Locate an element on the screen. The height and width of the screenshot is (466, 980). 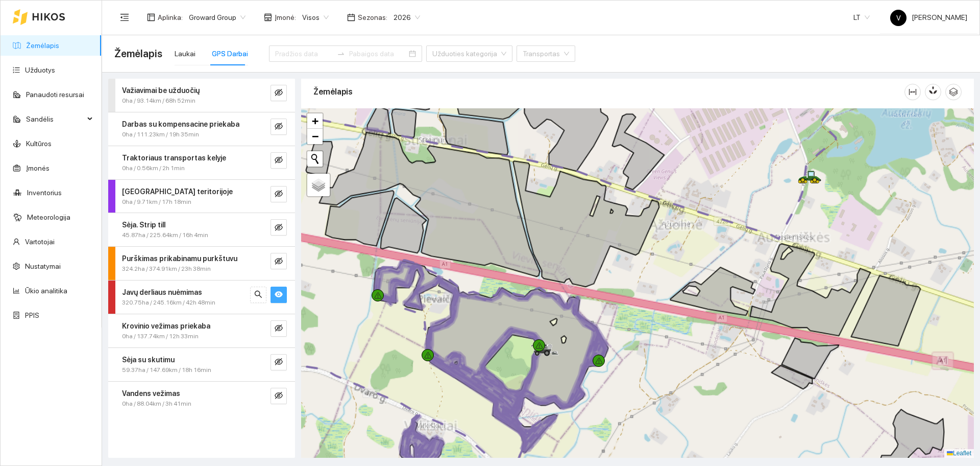
span: 45.87ha / 225.64km / 16h 4min is located at coordinates (165, 235).